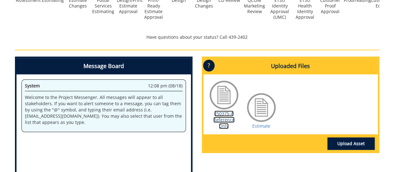 This screenshot has width=394, height=172. What do you see at coordinates (104, 66) in the screenshot?
I see `h4: Message Board` at bounding box center [104, 66].